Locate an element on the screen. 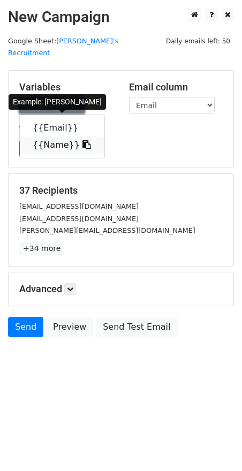  h5: Email column is located at coordinates (176, 87).